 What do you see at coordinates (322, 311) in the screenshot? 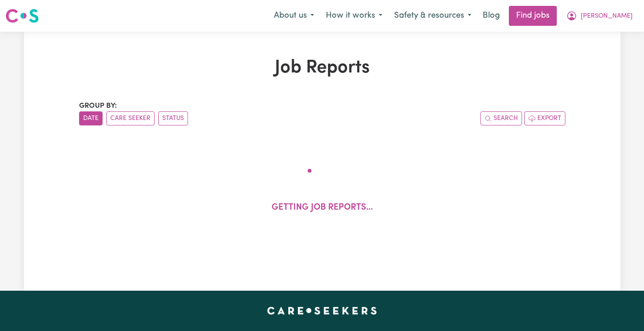
I see `a: Careseekers home page` at bounding box center [322, 311].